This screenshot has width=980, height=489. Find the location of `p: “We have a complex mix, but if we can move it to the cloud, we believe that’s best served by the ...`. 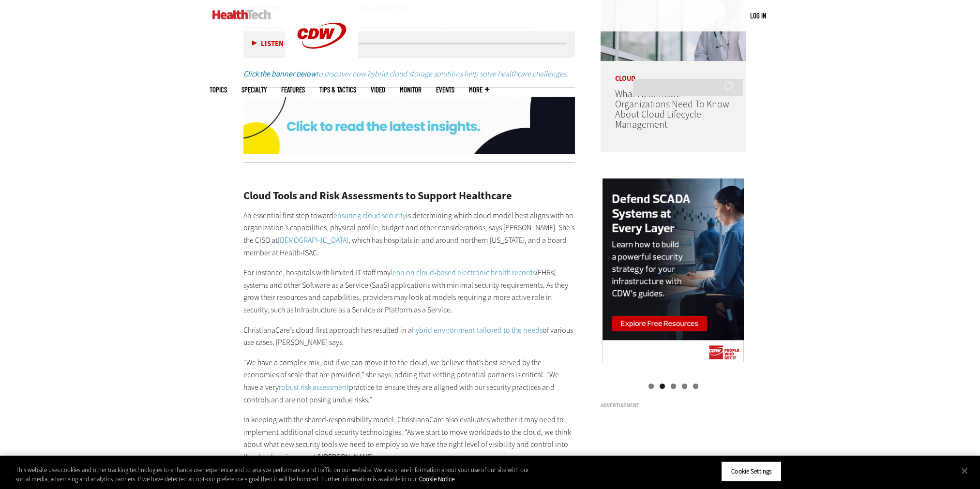

p: “We have a complex mix, but if we can move it to the cloud, we believe that’s best served by the ... is located at coordinates (409, 381).